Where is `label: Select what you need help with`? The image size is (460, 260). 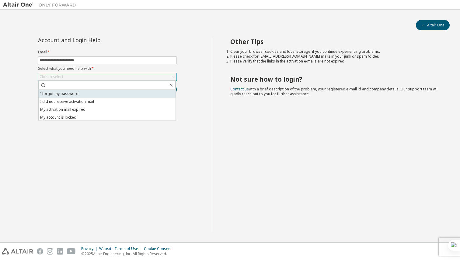 label: Select what you need help with is located at coordinates (107, 69).